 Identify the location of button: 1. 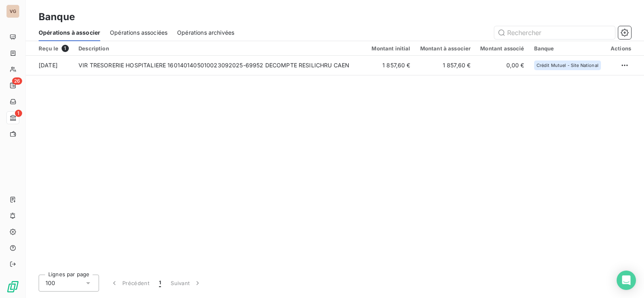
(159, 283).